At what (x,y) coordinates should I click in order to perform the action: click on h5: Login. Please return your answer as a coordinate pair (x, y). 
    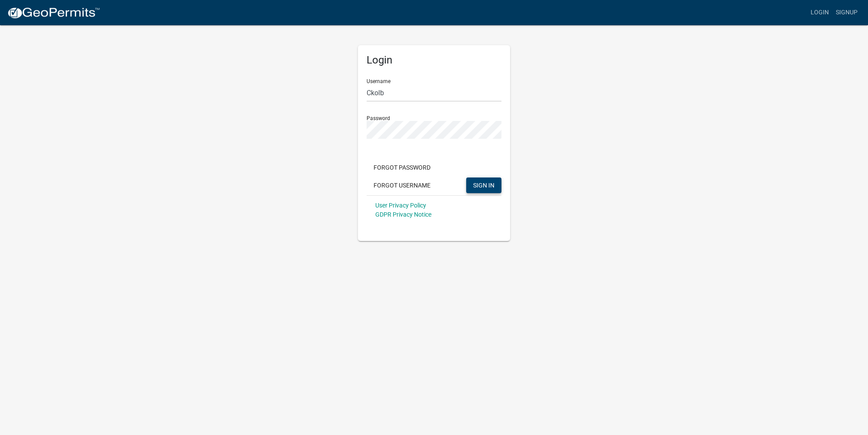
    Looking at the image, I should click on (434, 60).